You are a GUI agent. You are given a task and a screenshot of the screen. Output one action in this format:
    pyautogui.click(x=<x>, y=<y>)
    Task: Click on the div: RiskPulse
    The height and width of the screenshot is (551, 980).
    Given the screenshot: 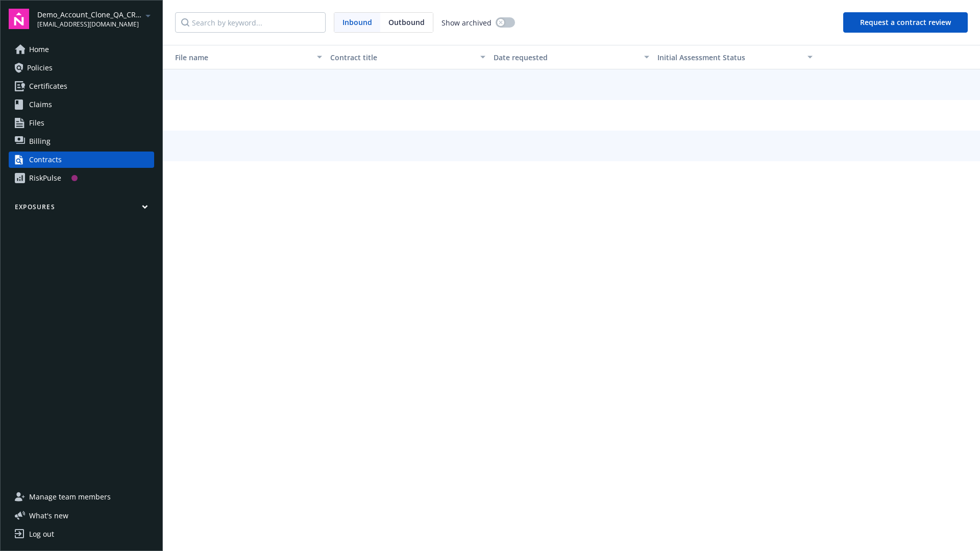 What is the action you would take?
    pyautogui.click(x=45, y=178)
    